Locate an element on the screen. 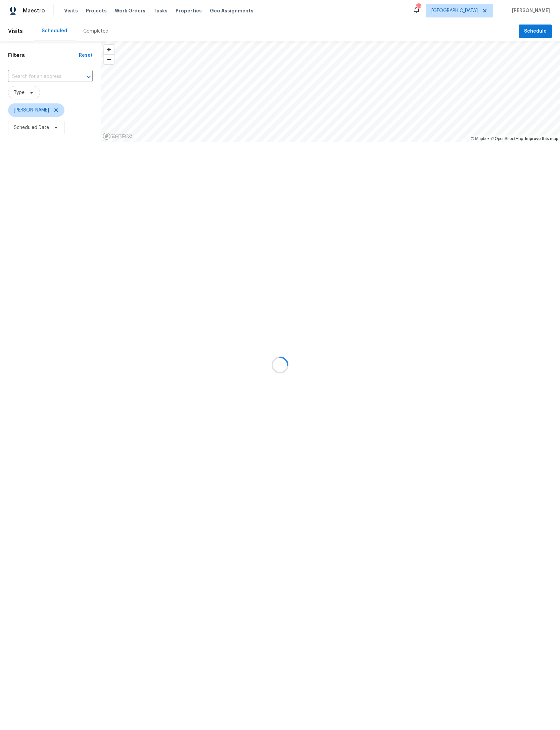 The height and width of the screenshot is (730, 560). div: 20 is located at coordinates (418, 8).